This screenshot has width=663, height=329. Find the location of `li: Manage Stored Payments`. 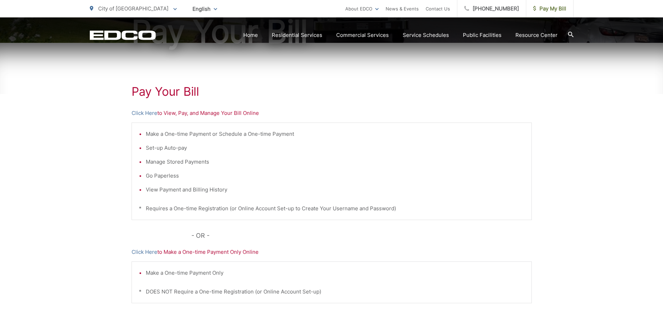

li: Manage Stored Payments is located at coordinates (335, 162).